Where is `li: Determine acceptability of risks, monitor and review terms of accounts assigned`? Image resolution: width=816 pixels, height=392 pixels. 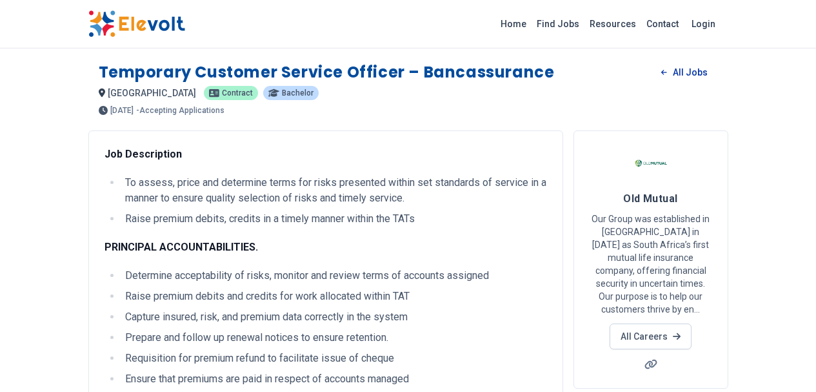
li: Determine acceptability of risks, monitor and review terms of accounts assigned is located at coordinates (334, 276).